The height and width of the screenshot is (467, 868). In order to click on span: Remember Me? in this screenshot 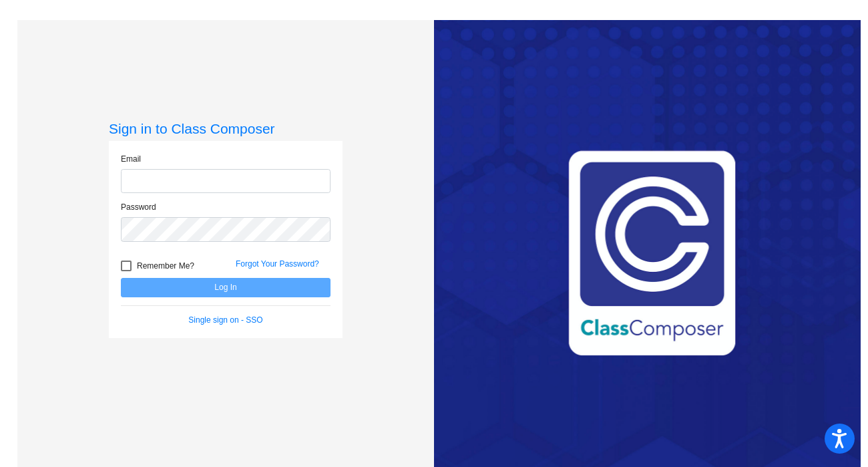, I will do `click(165, 266)`.